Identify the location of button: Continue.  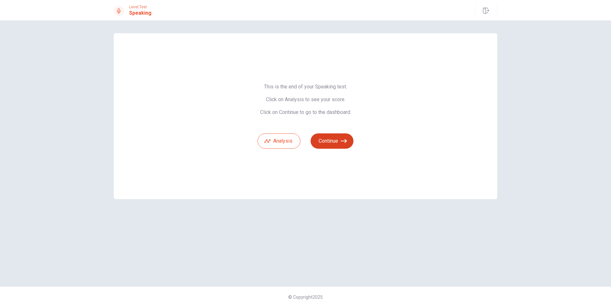
(332, 141).